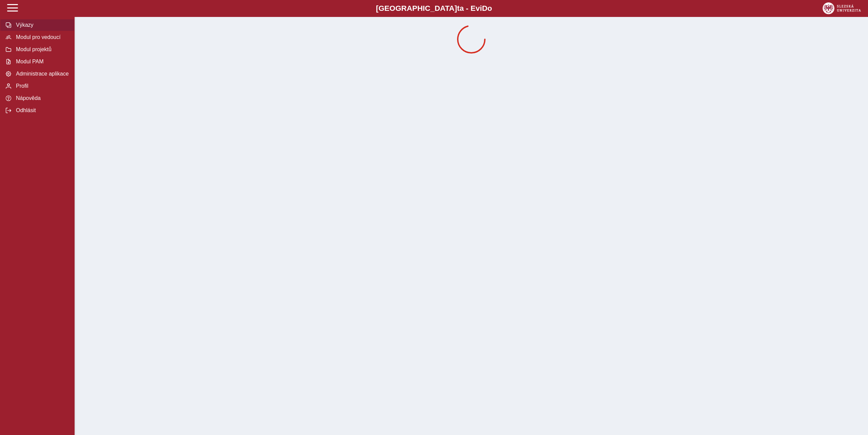  Describe the element at coordinates (41, 50) in the screenshot. I see `span: Modul projektů` at that location.